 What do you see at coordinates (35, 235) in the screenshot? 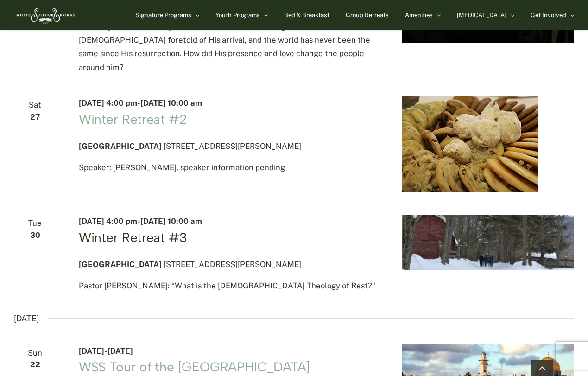
I see `span: 30` at bounding box center [35, 235].